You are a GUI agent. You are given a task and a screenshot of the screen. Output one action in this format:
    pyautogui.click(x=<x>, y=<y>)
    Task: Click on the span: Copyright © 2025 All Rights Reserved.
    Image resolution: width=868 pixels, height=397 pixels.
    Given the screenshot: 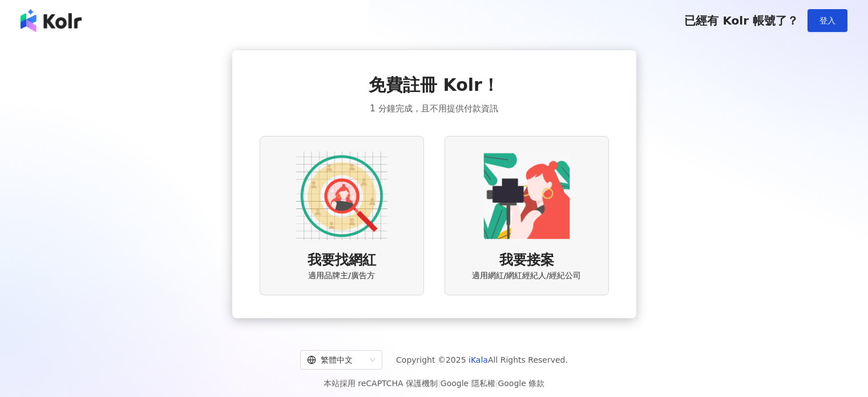 What is the action you would take?
    pyautogui.click(x=482, y=360)
    